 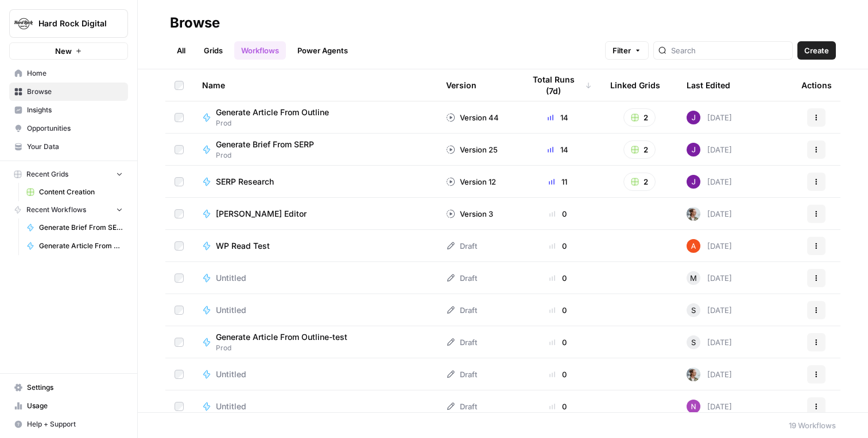 I want to click on span: Generate Article From Outline-test, so click(x=281, y=337).